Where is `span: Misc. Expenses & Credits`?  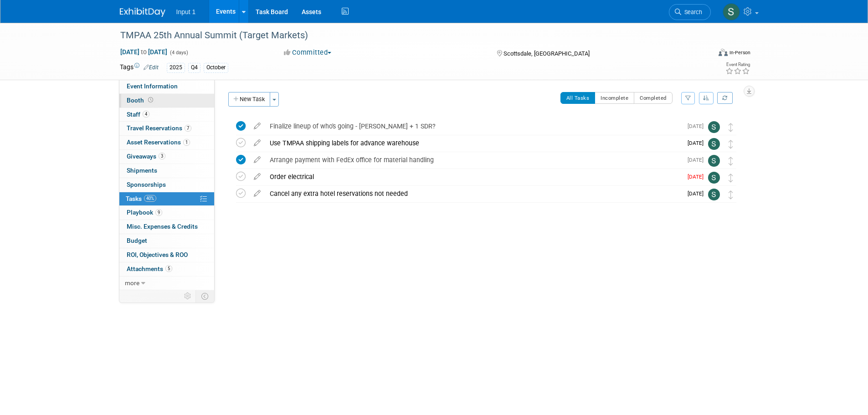 span: Misc. Expenses & Credits is located at coordinates (162, 227).